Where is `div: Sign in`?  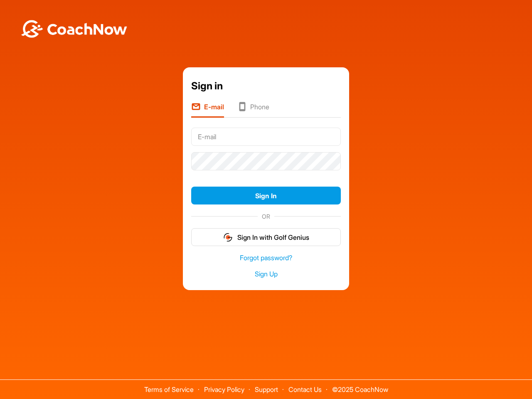 div: Sign in is located at coordinates (266, 86).